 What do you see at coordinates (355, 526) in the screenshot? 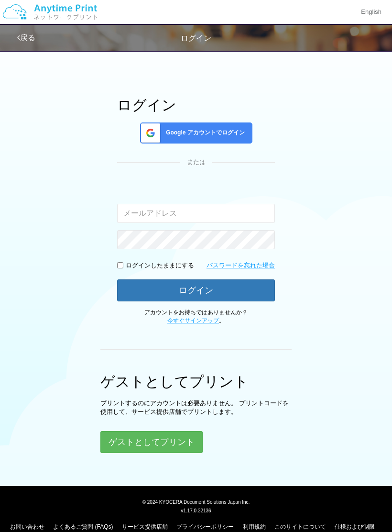
I see `a: 仕様および制限` at bounding box center [355, 526].